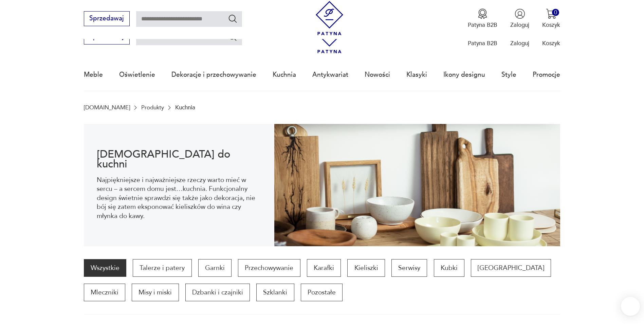  What do you see at coordinates (105, 268) in the screenshot?
I see `a: Wszystkie` at bounding box center [105, 268].